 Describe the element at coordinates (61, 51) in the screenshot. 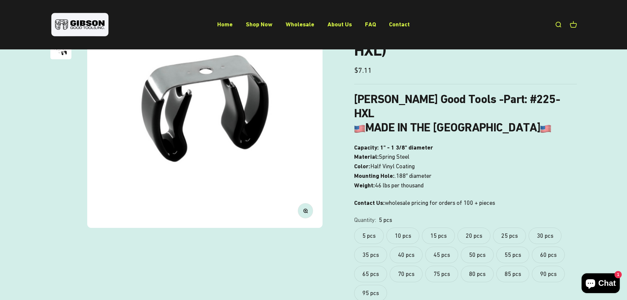

I see `button: Go to item 3` at that location.